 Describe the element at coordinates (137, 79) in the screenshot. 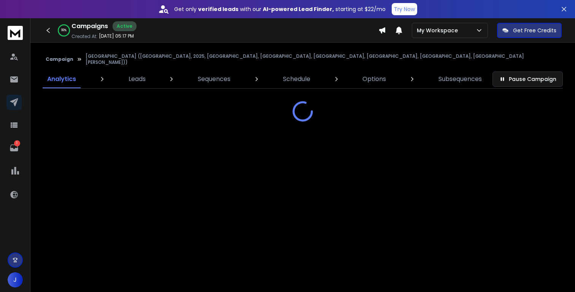

I see `p: Leads` at that location.